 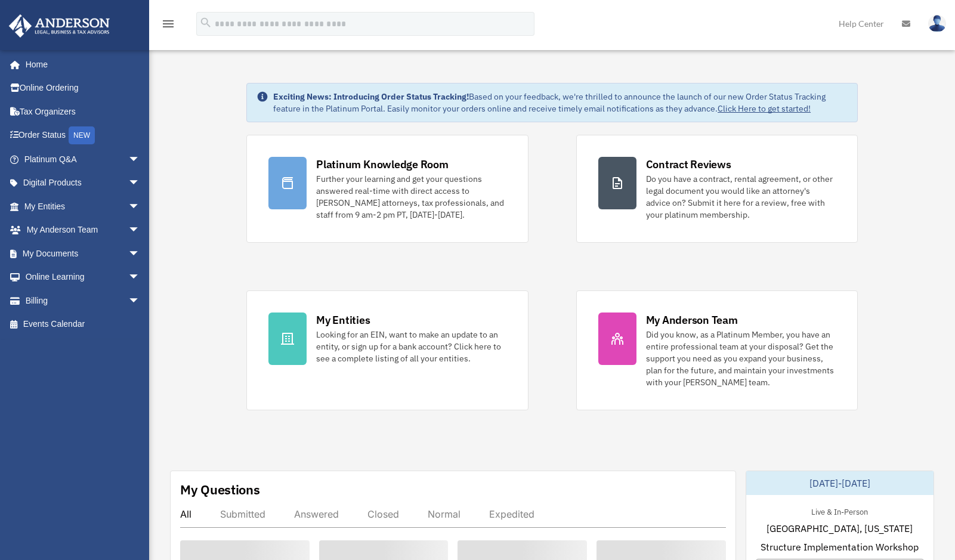 What do you see at coordinates (220, 490) in the screenshot?
I see `div: My Questions` at bounding box center [220, 490].